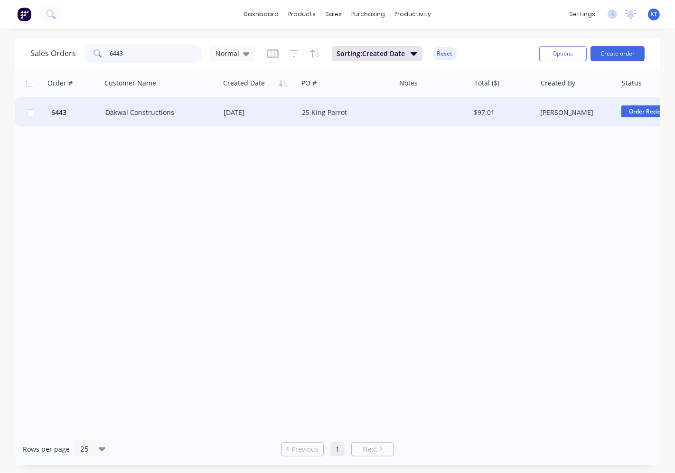  What do you see at coordinates (617, 54) in the screenshot?
I see `button: Create order` at bounding box center [617, 54].